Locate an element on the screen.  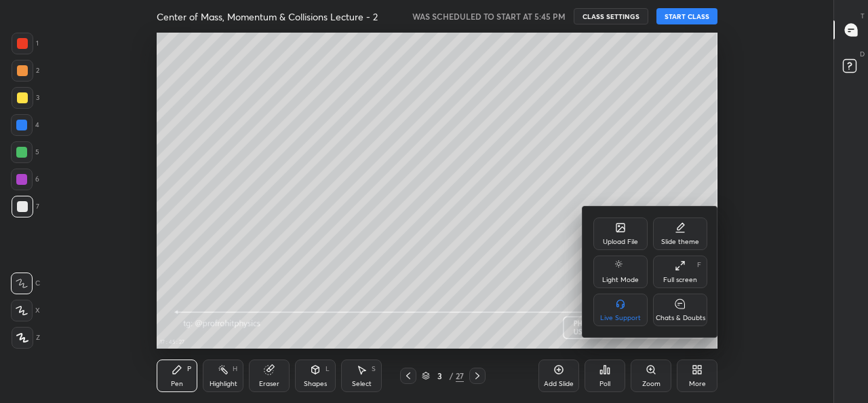
div: Slide theme is located at coordinates (681, 242).